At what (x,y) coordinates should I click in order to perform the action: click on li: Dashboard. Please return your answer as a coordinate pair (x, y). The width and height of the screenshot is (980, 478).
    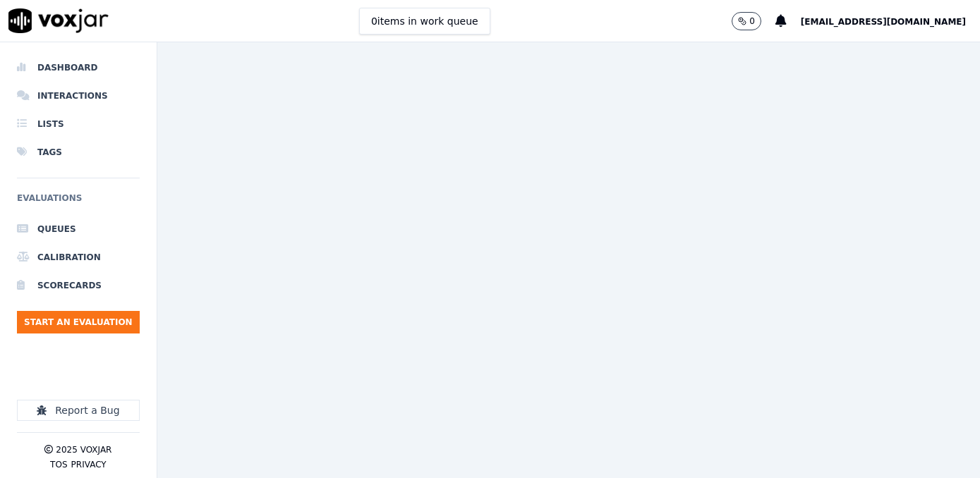
    Looking at the image, I should click on (79, 67).